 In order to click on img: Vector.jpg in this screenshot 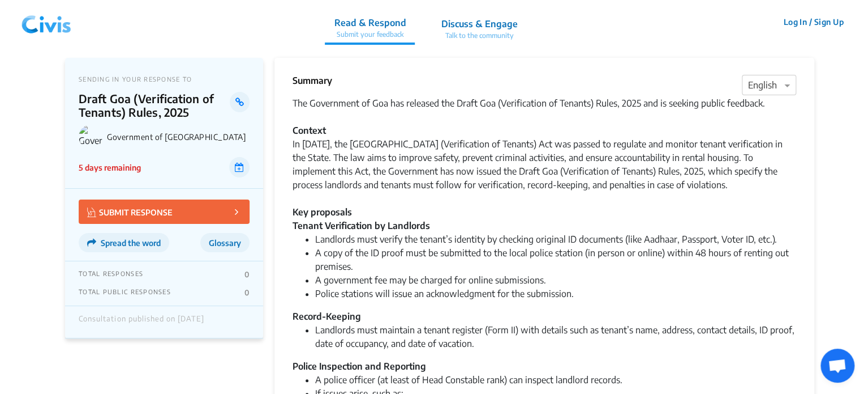, I will do `click(92, 212)`.